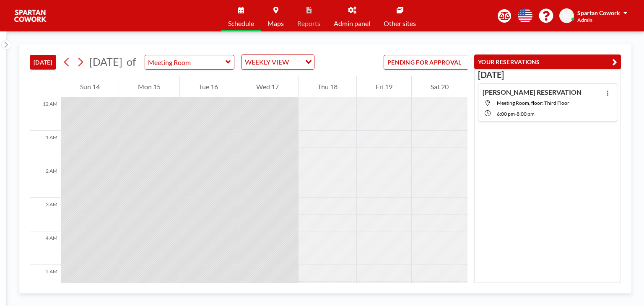 The height and width of the screenshot is (306, 644). What do you see at coordinates (45, 248) in the screenshot?
I see `div: 4 AM` at bounding box center [45, 248].